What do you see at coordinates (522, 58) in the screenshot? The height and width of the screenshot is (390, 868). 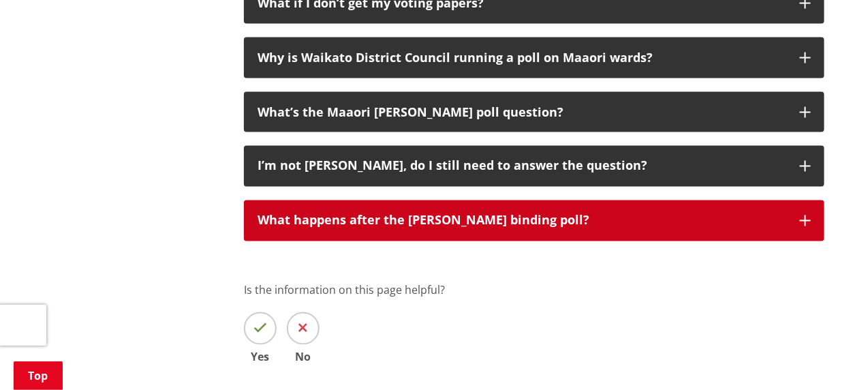 I see `div: Why is Waikato District Council running a poll on Maaori wards?` at bounding box center [522, 58].